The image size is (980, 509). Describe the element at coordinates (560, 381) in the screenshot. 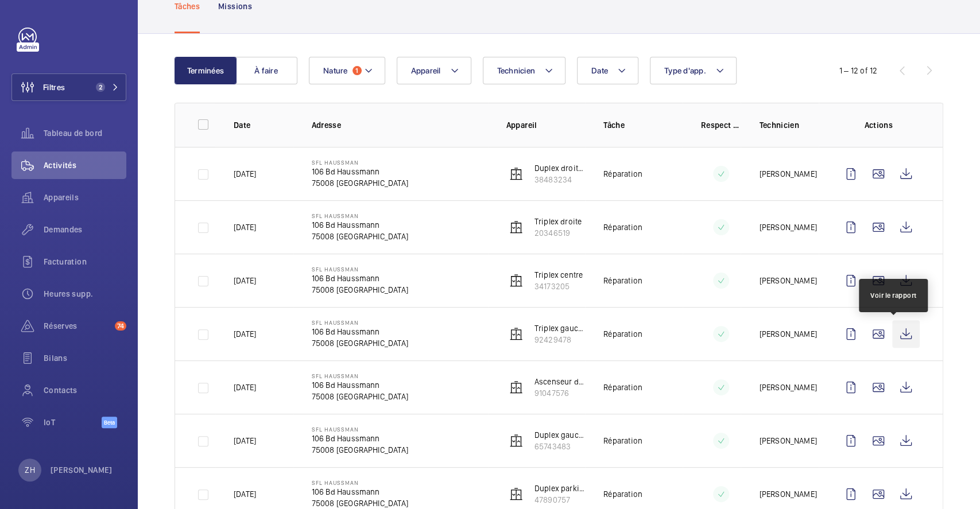

I see `p: Ascenseur de charge` at that location.